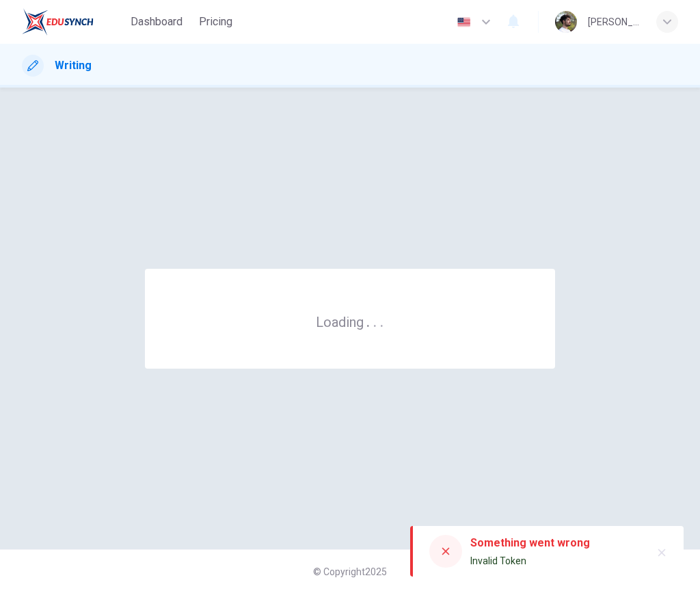 Image resolution: width=700 pixels, height=593 pixels. What do you see at coordinates (216, 22) in the screenshot?
I see `a: Pricing` at bounding box center [216, 22].